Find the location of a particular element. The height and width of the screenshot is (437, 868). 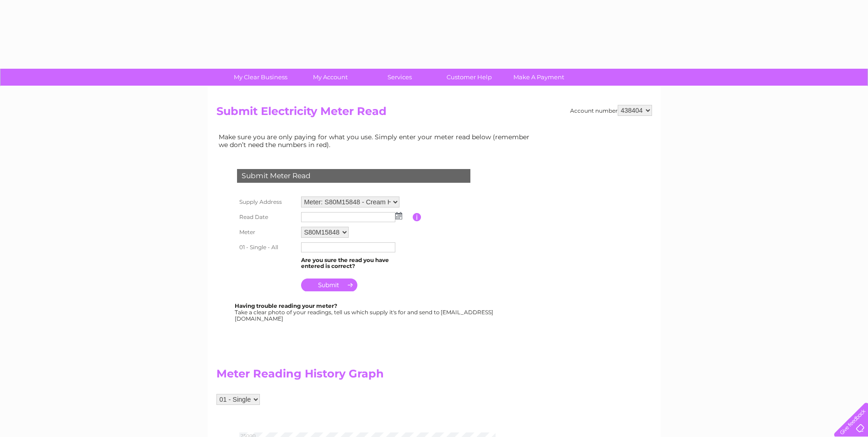

div: Account number is located at coordinates (611, 111).